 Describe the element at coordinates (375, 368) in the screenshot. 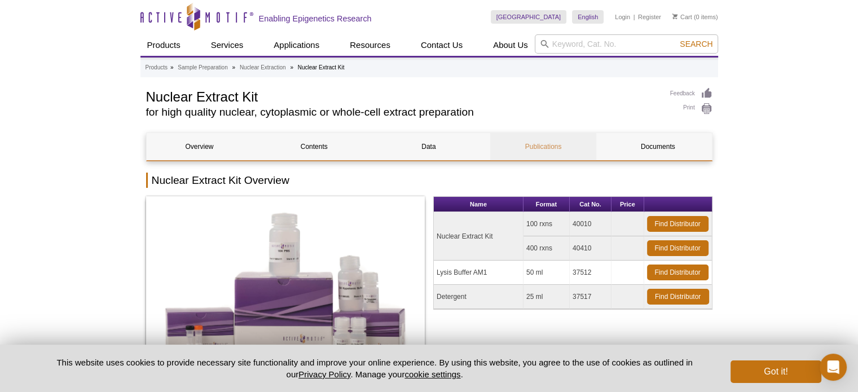

I see `p: This website uses cookies to provide necessary site functionality and improve your online experie...` at that location.